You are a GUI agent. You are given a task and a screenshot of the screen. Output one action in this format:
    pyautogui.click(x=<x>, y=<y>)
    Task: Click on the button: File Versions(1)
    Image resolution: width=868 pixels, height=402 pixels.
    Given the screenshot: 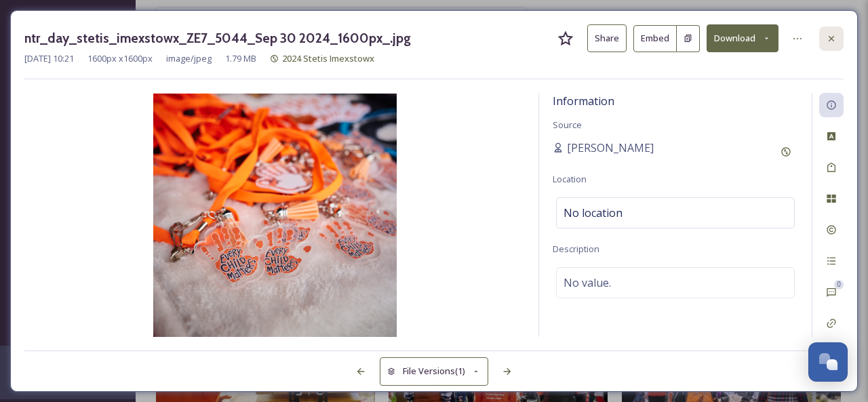 What is the action you would take?
    pyautogui.click(x=434, y=371)
    